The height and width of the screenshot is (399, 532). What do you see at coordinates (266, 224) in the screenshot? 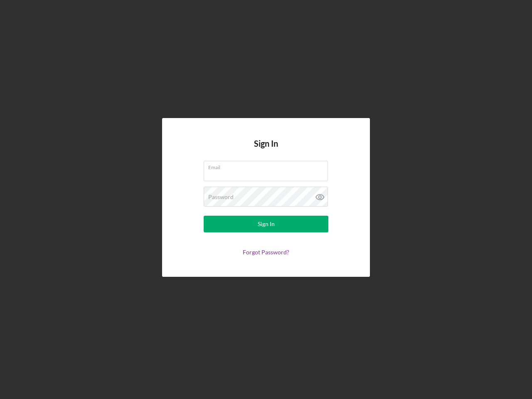
I see `button: Sign In` at bounding box center [266, 224].